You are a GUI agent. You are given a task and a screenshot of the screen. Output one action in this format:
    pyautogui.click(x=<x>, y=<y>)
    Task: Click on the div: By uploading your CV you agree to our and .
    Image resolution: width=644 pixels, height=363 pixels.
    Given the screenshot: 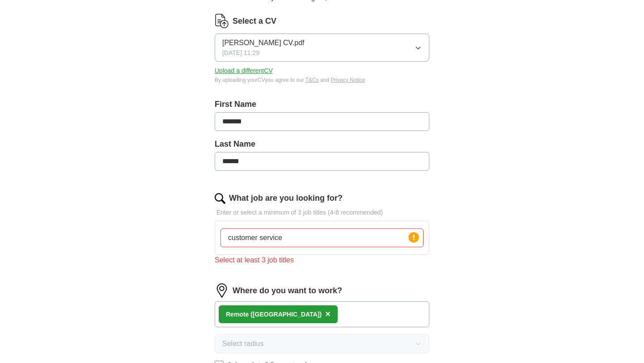 What is the action you would take?
    pyautogui.click(x=322, y=80)
    